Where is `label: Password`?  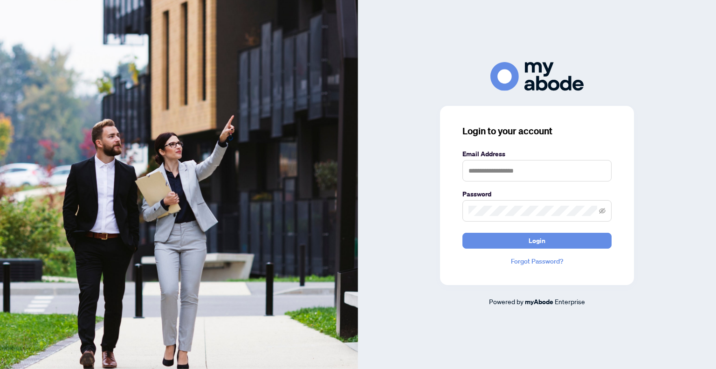 label: Password is located at coordinates (537, 194).